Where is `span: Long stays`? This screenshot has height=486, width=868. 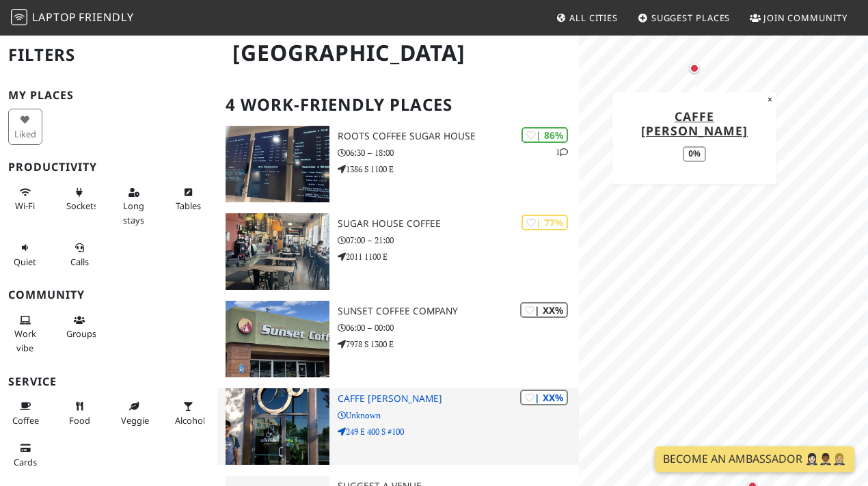
span: Long stays is located at coordinates (134, 213).